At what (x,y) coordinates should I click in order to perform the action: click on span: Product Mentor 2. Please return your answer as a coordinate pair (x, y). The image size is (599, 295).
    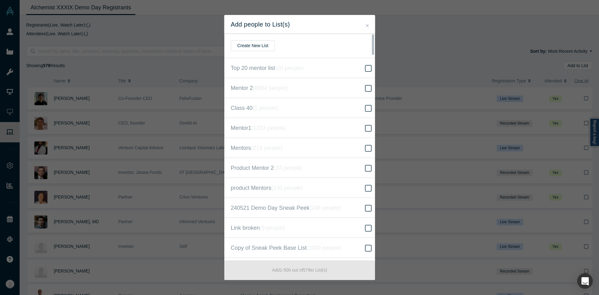
    Looking at the image, I should click on (267, 168).